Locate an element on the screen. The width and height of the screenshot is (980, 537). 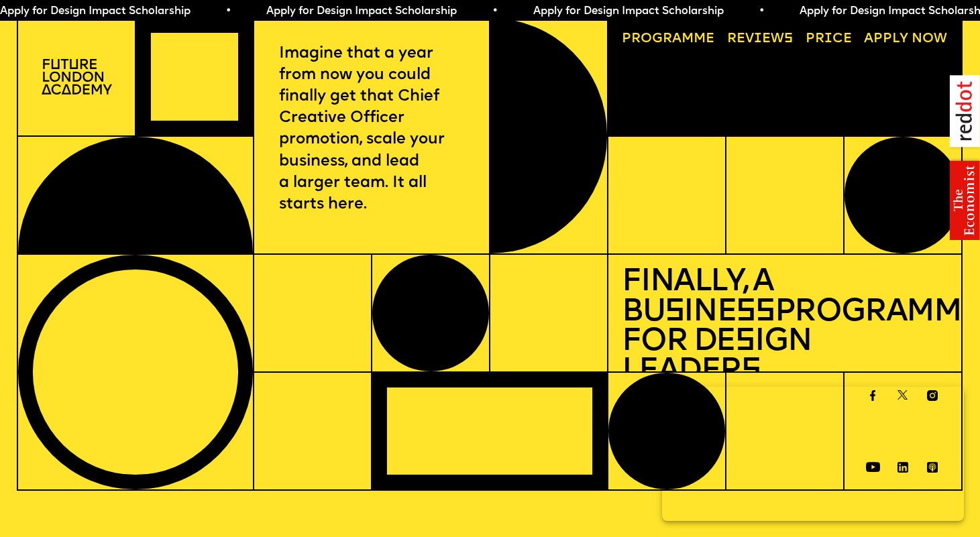
p: Imagine that a year from now you could finally get that Chief Creative Officer promotion, scale y... is located at coordinates (372, 129).